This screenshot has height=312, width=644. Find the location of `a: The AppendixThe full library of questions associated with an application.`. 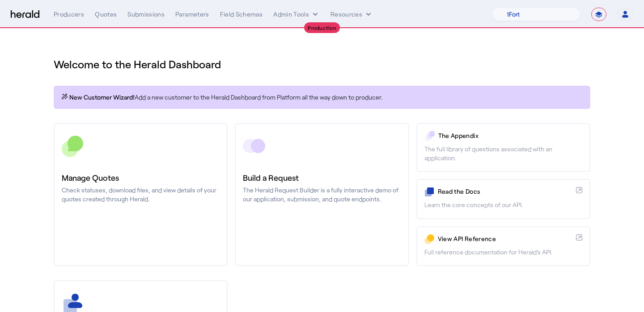

a: The AppendixThe full library of questions associated with an application. is located at coordinates (503, 147).